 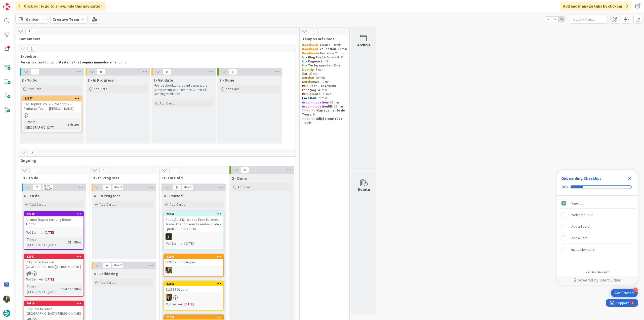 I want to click on span: E- Validate, so click(x=163, y=80).